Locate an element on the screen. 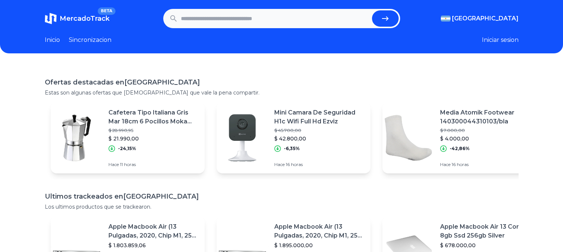  button: Iniciar sesion is located at coordinates (500, 40).